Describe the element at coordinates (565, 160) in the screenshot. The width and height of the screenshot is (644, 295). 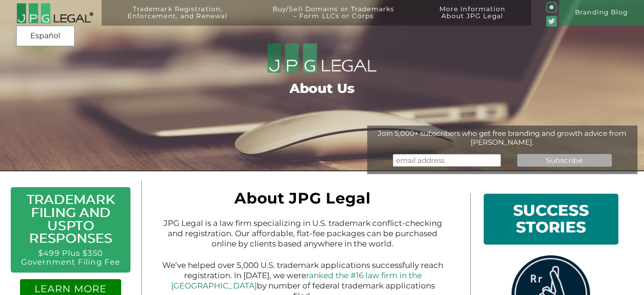
I see `input: Subscribe` at that location.